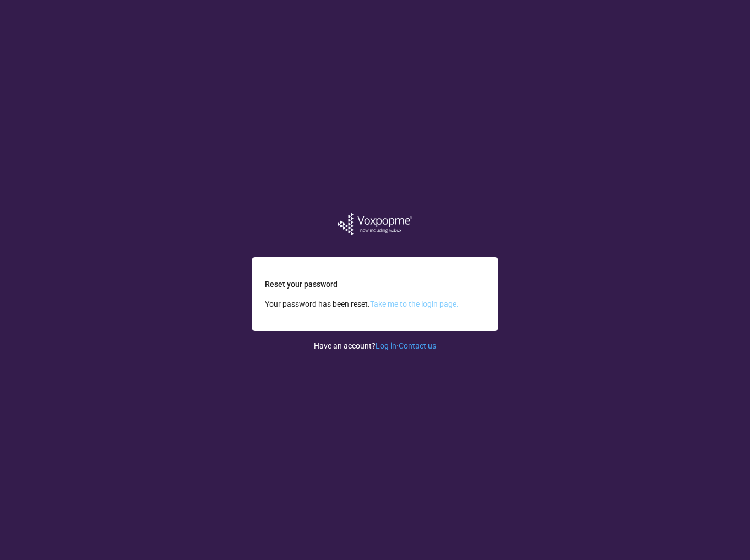  Describe the element at coordinates (375, 341) in the screenshot. I see `div: Have an account? ·` at that location.